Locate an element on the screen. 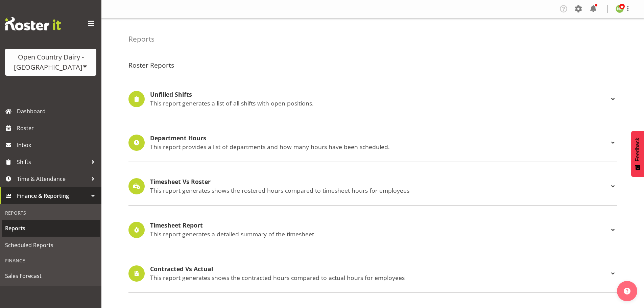  span: Roster is located at coordinates (57, 128).